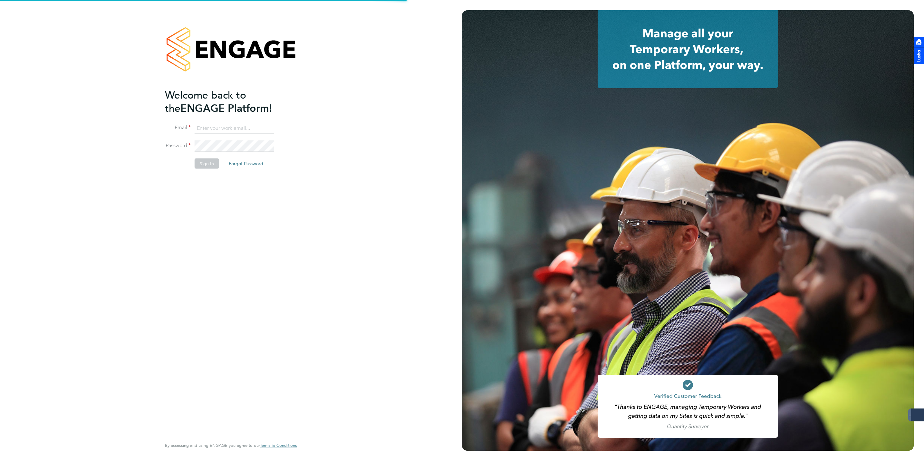 This screenshot has width=924, height=461. Describe the element at coordinates (278, 445) in the screenshot. I see `span: Terms & Conditions` at that location.